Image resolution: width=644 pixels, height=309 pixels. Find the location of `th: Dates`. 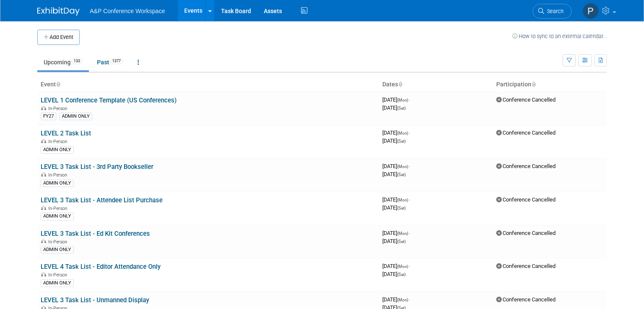

th: Dates is located at coordinates (436, 85).